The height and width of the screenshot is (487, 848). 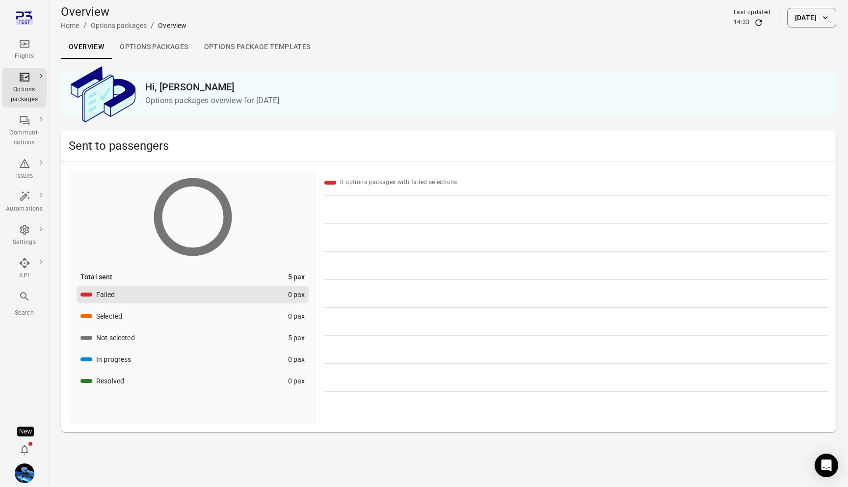 I want to click on div: Total sent, so click(x=97, y=277).